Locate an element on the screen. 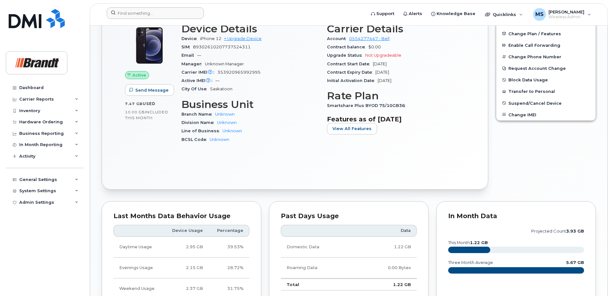 This screenshot has height=296, width=611. span: Unknown Manager is located at coordinates (224, 64).